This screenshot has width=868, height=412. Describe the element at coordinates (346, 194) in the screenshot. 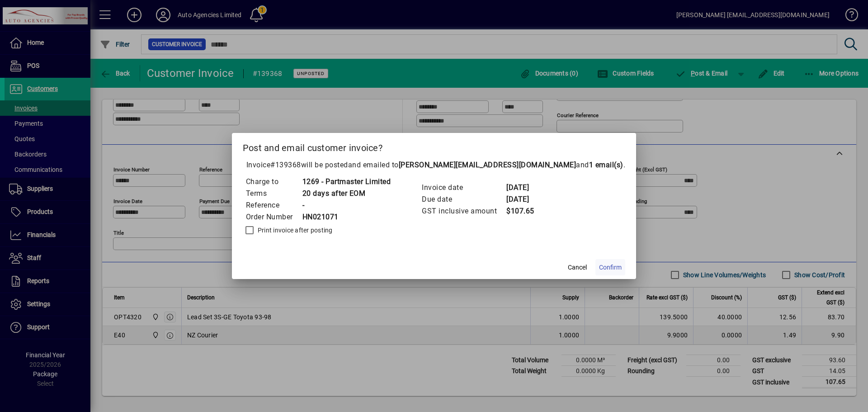

I see `td: 20 days after EOM` at that location.